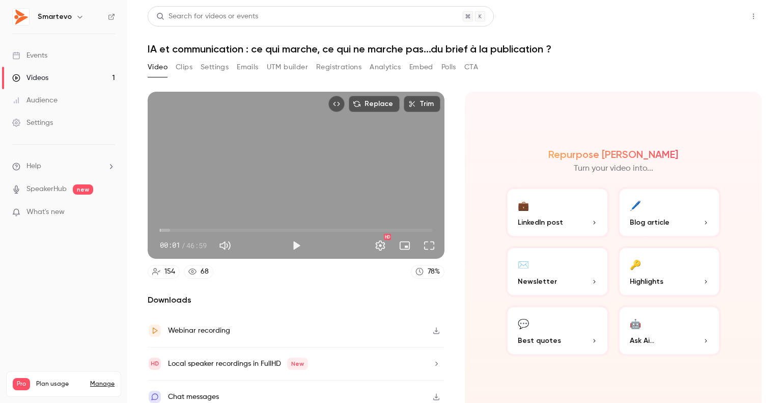 The height and width of the screenshot is (403, 782). What do you see at coordinates (297, 363) in the screenshot?
I see `span: New` at bounding box center [297, 363].